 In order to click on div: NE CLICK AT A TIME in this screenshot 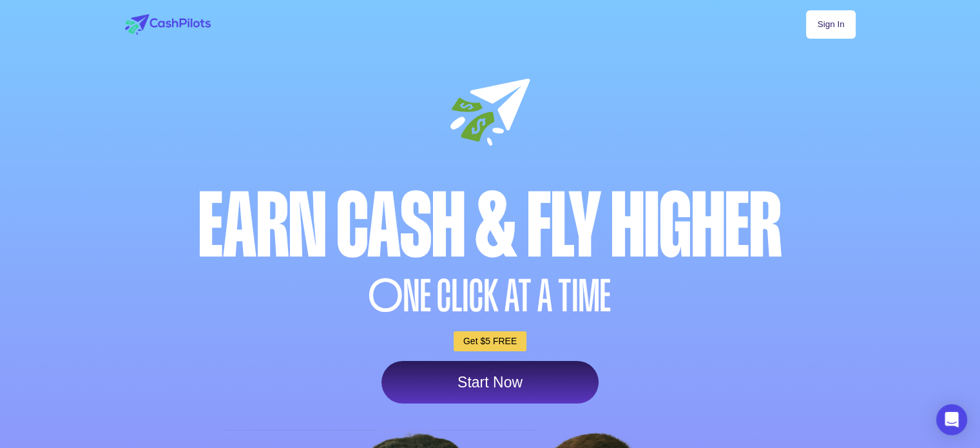, I will do `click(490, 296)`.